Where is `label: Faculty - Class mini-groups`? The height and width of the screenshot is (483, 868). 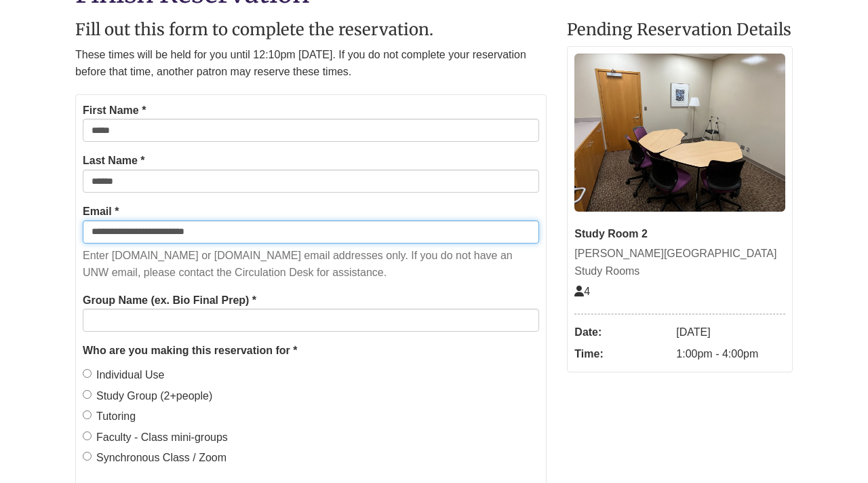
label: Faculty - Class mini-groups is located at coordinates (155, 437).